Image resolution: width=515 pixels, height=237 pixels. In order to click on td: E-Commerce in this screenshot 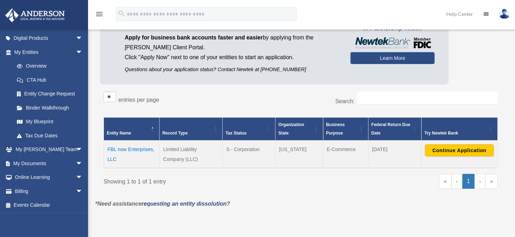, I will do `click(346, 154)`.